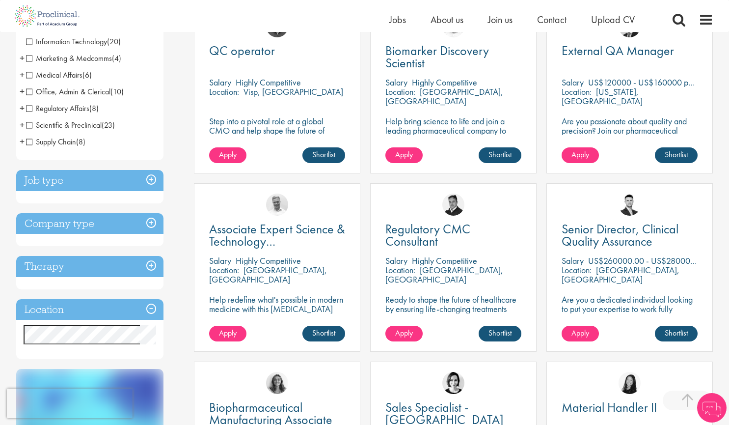 This screenshot has height=425, width=729. What do you see at coordinates (630, 383) in the screenshot?
I see `img: Numhom Sudsok` at bounding box center [630, 383].